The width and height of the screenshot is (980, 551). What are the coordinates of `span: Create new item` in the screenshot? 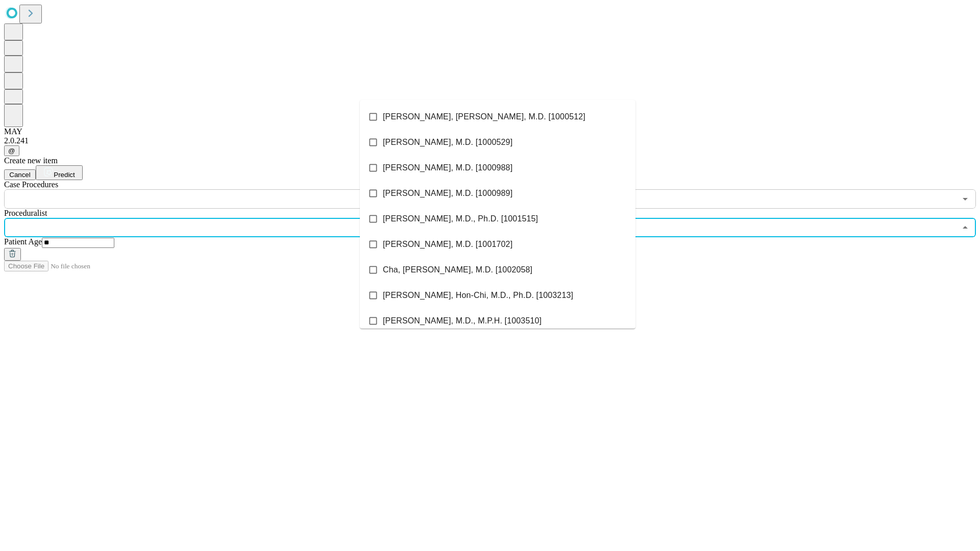 It's located at (31, 160).